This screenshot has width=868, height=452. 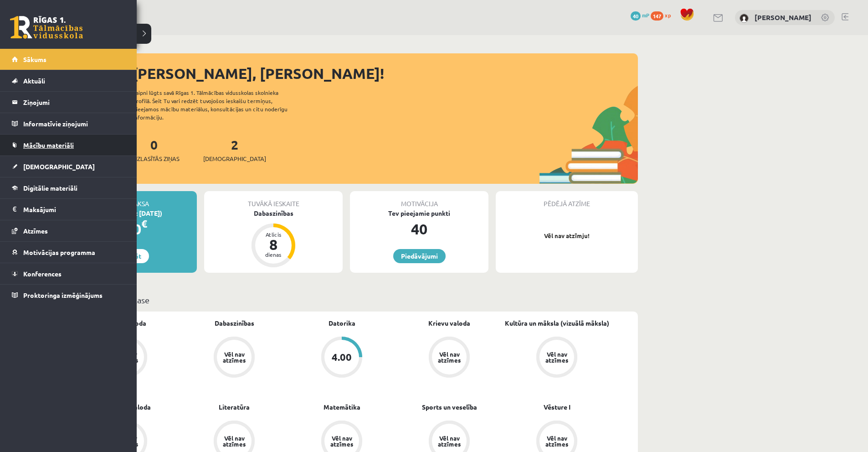 I want to click on div: Motivācija, so click(x=419, y=200).